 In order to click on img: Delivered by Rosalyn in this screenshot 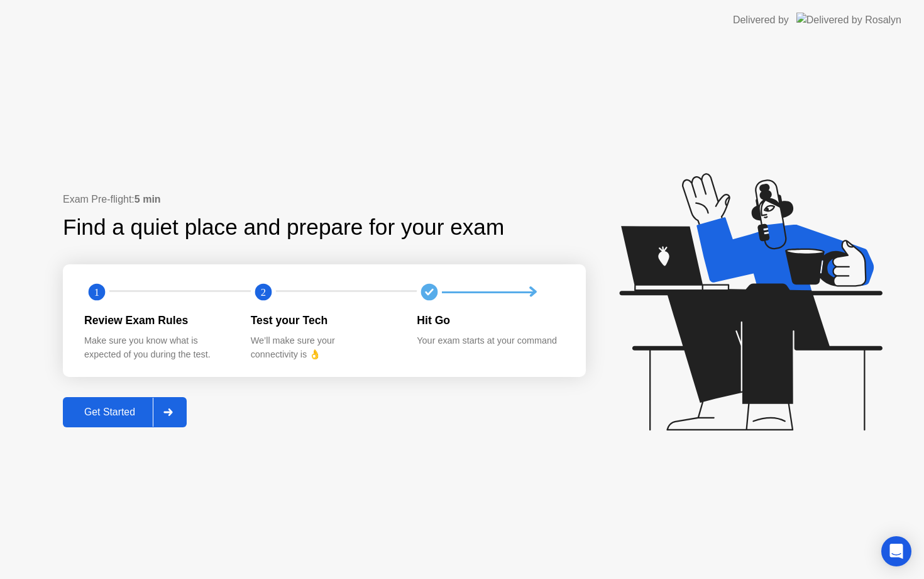, I will do `click(849, 19)`.